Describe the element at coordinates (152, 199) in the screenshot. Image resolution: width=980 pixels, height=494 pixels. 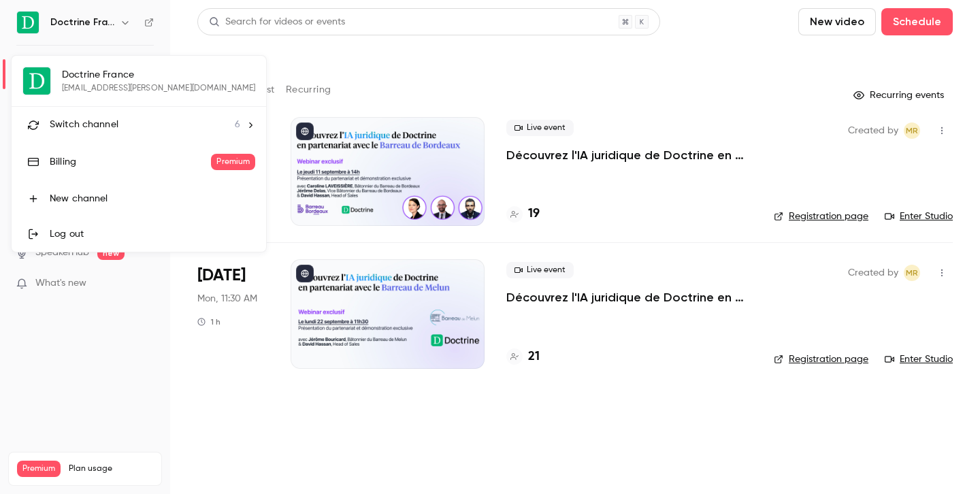
I see `div: New channel` at that location.